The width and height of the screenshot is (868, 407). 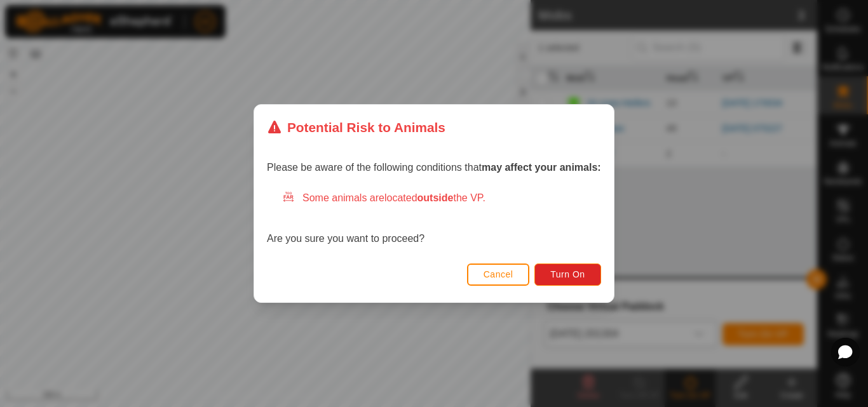 What do you see at coordinates (435, 197) in the screenshot?
I see `strong: outside` at bounding box center [435, 197].